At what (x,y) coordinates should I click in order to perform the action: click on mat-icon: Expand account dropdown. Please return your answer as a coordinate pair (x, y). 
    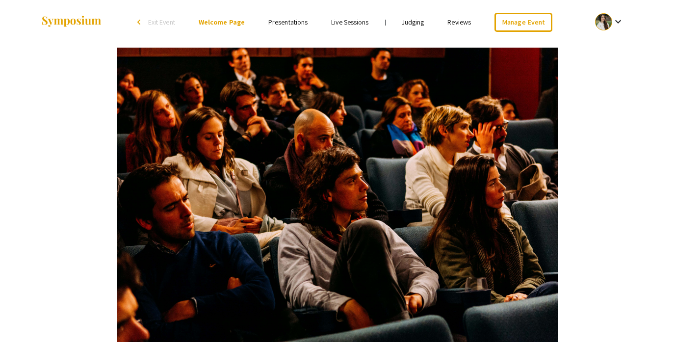
    Looking at the image, I should click on (618, 22).